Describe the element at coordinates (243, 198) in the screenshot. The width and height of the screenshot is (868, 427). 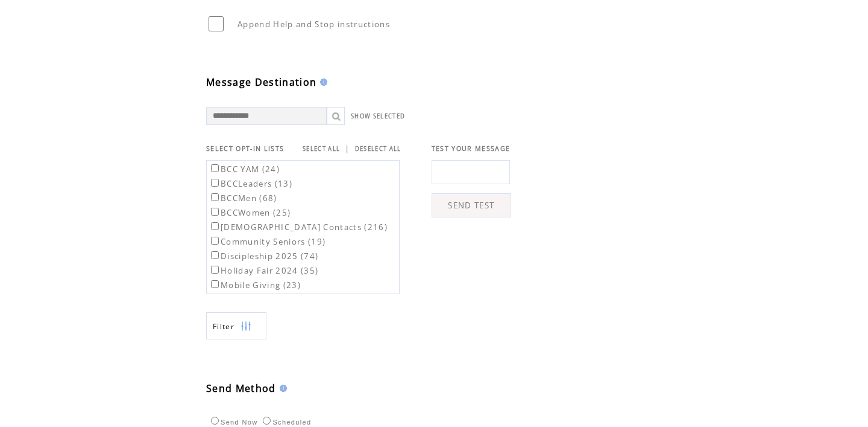
I see `label: BCCMen (68)` at that location.